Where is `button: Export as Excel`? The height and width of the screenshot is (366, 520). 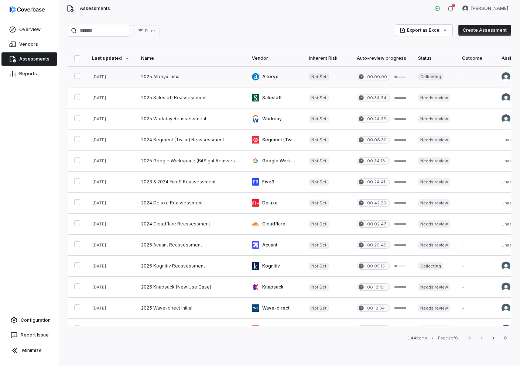
button: Export as Excel is located at coordinates (423, 30).